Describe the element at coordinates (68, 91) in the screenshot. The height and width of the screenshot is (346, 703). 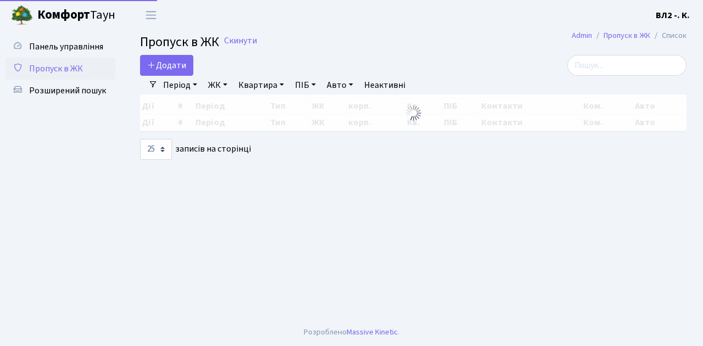
I see `span: Розширений пошук` at that location.